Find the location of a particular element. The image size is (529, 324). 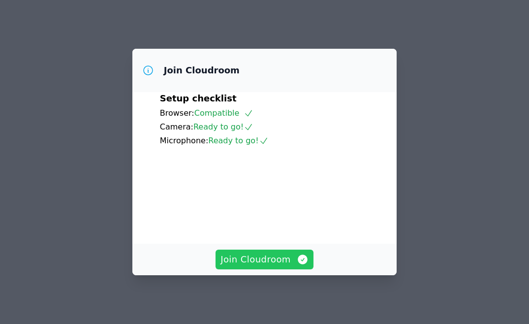

button: Join Cloudroom is located at coordinates (264, 259).